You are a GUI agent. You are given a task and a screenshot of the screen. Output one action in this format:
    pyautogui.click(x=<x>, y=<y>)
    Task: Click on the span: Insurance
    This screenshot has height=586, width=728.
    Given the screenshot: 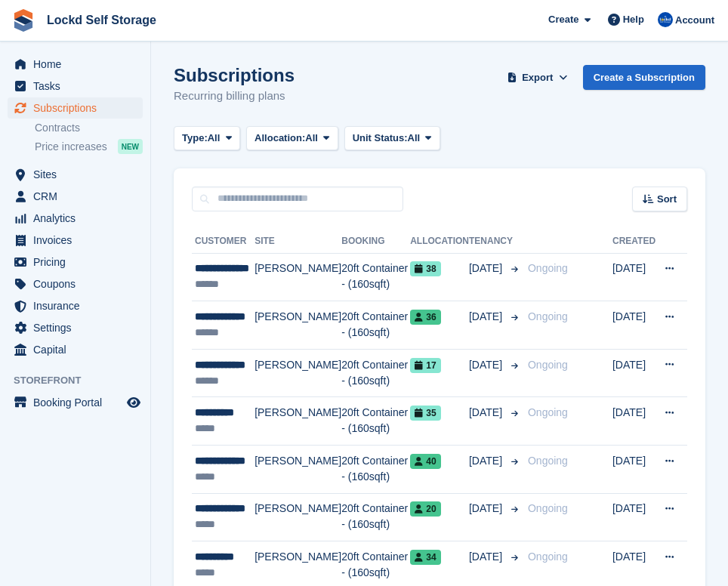 What is the action you would take?
    pyautogui.click(x=78, y=306)
    